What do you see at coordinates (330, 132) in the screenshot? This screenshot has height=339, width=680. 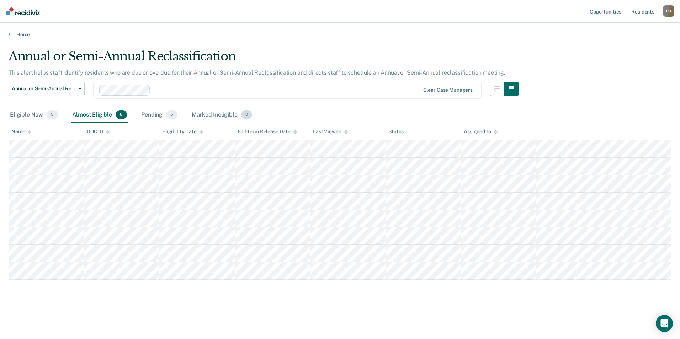 I see `div: Last Viewed` at bounding box center [330, 132].